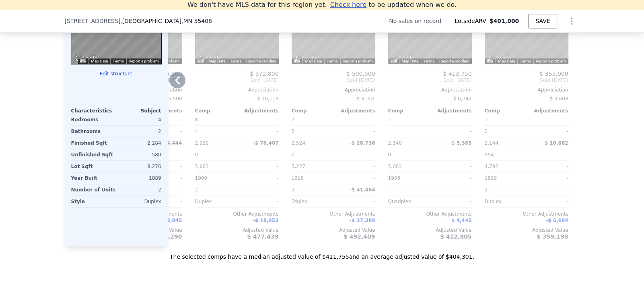 The height and width of the screenshot is (295, 644). Describe the element at coordinates (170, 143) in the screenshot. I see `span: $ 14,444` at that location.